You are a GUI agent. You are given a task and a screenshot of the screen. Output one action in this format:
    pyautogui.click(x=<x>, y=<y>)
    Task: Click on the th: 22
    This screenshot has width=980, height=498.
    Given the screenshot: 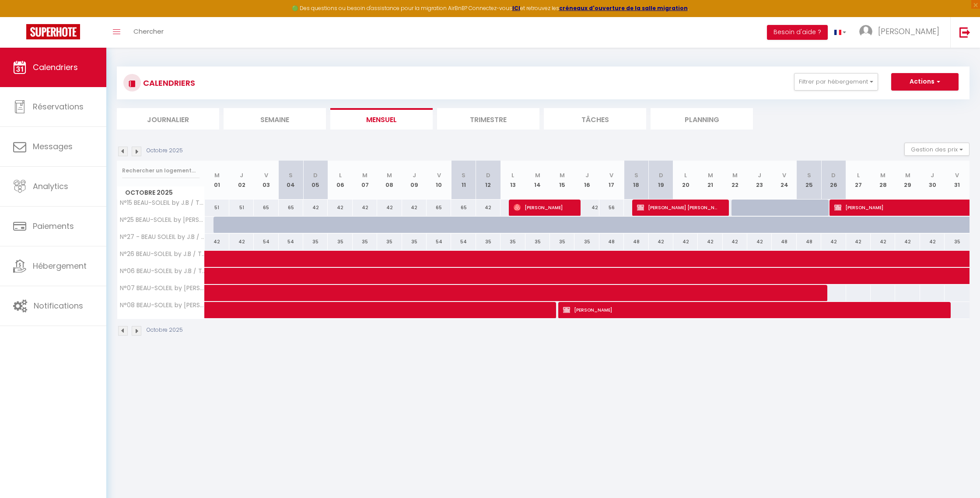 What is the action you would take?
    pyautogui.click(x=735, y=180)
    